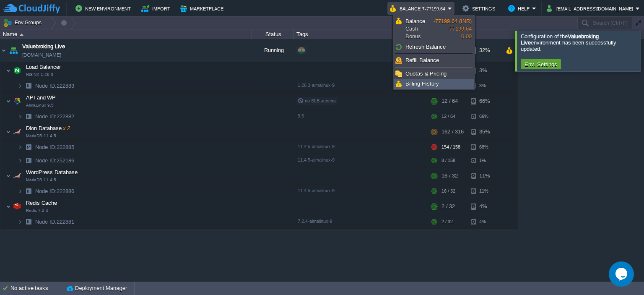  I want to click on div: 32%, so click(484, 51).